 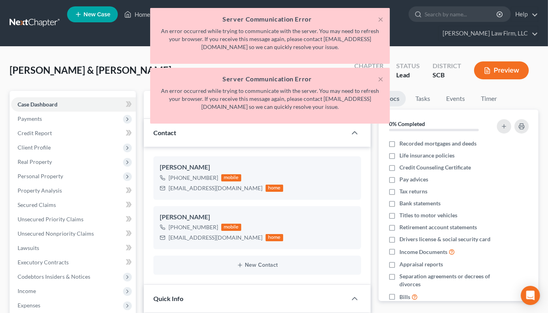 I want to click on a: Payments, so click(x=290, y=14).